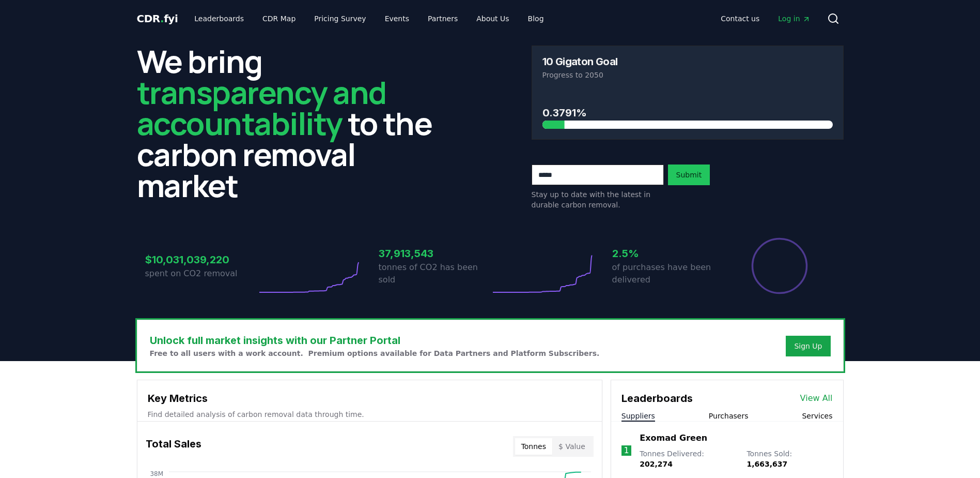 This screenshot has height=478, width=980. Describe the element at coordinates (657, 398) in the screenshot. I see `h3: Leaderboards` at that location.